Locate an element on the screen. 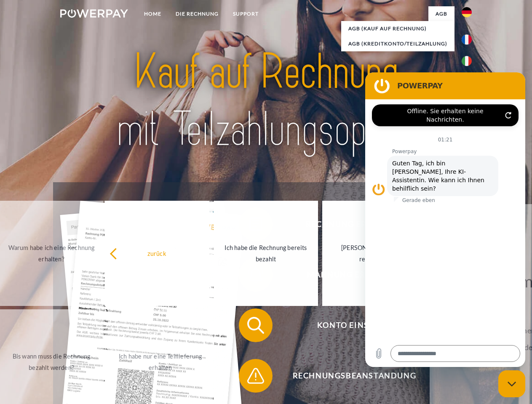 The height and width of the screenshot is (404, 532). img: title-powerpay_de.svg is located at coordinates (266, 101).